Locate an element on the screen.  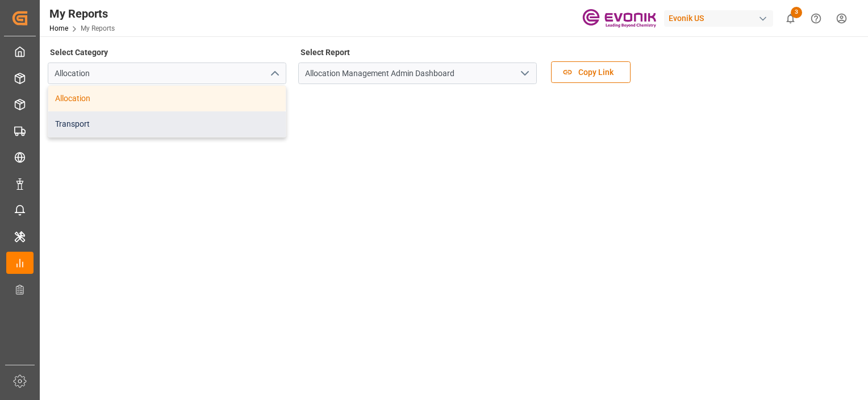
button: show 3 new notifications is located at coordinates (790, 18).